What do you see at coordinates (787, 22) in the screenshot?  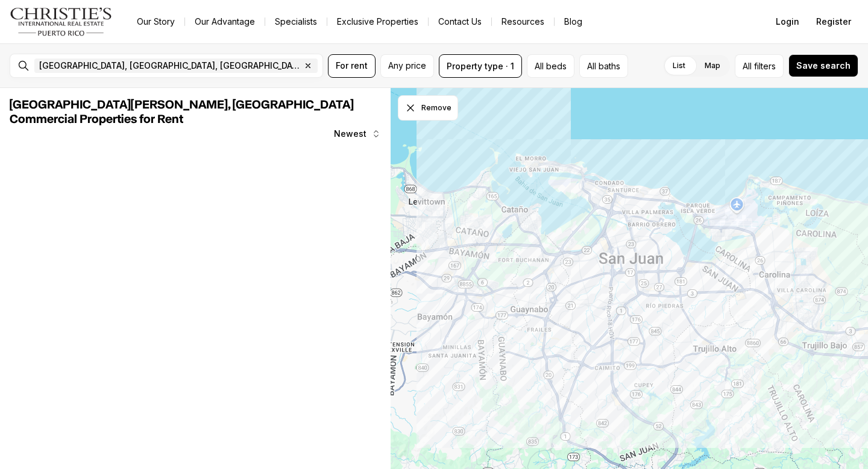 I see `button: Login` at bounding box center [787, 22].